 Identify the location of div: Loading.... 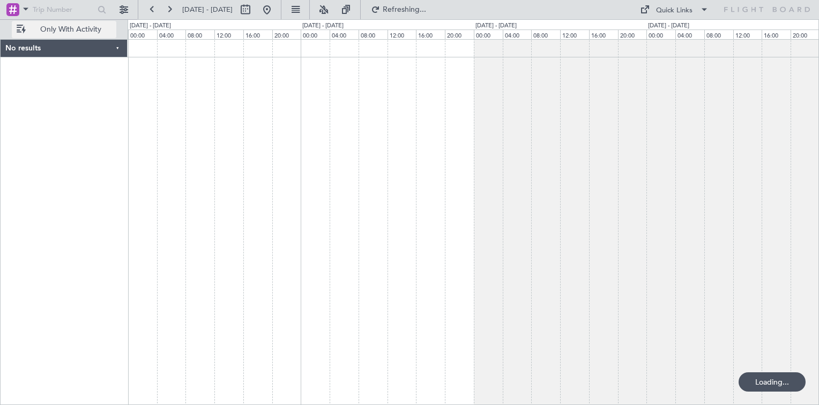
(772, 382).